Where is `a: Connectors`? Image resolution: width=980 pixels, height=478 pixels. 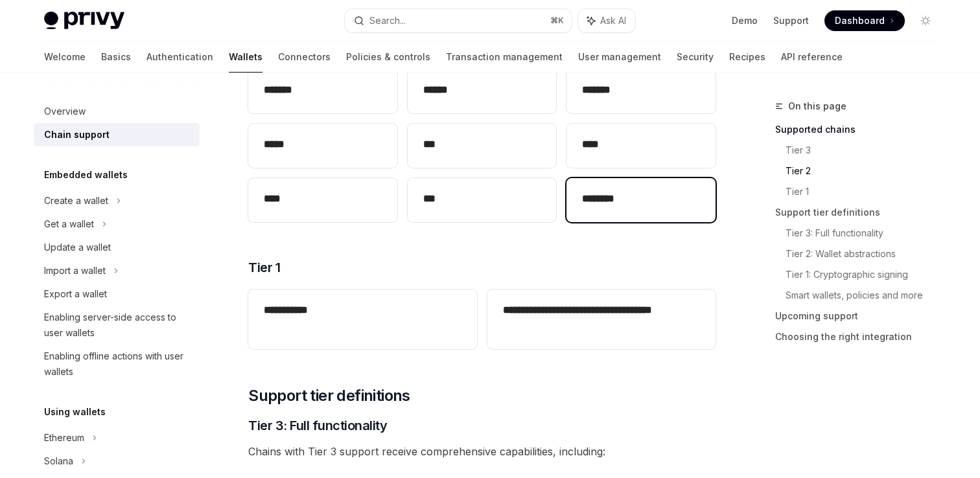 a: Connectors is located at coordinates (304, 57).